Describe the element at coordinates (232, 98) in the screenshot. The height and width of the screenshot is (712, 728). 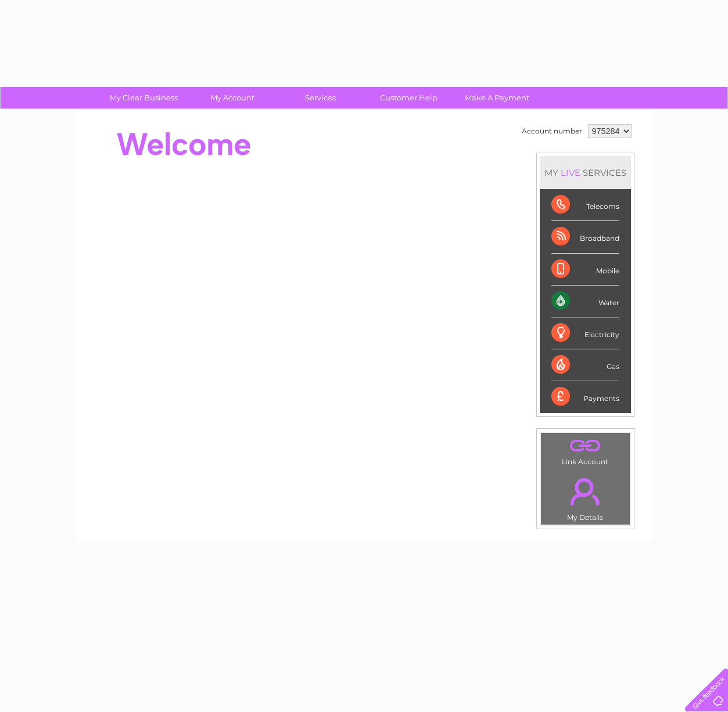
I see `a: My Account` at that location.